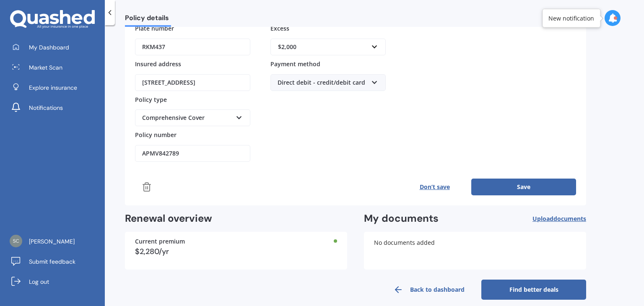 The height and width of the screenshot is (306, 644). Describe the element at coordinates (559, 218) in the screenshot. I see `button: Uploaddocuments` at that location.